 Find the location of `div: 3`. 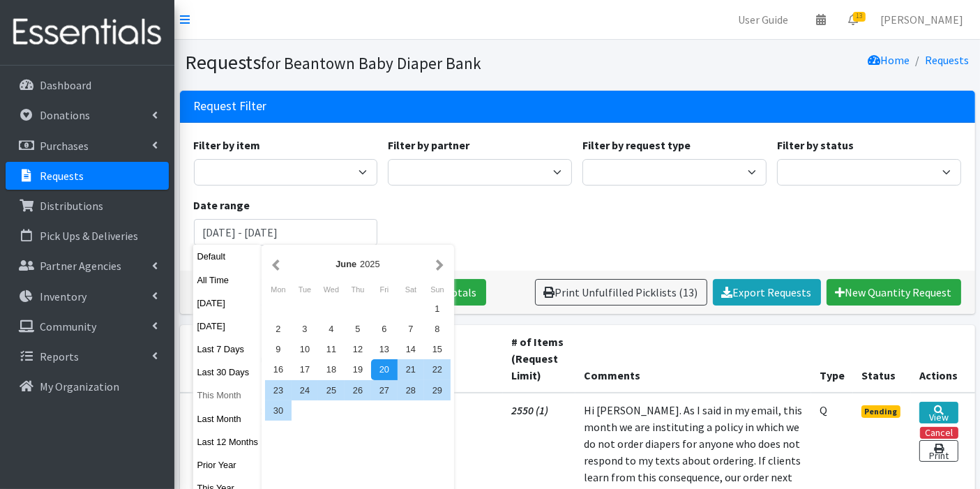

div: 3 is located at coordinates (305, 328).